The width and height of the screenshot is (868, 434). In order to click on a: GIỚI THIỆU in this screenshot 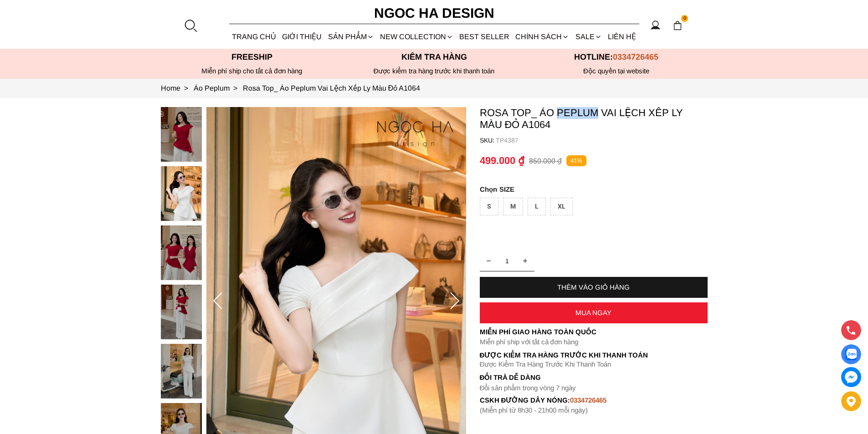, I will do `click(302, 36)`.